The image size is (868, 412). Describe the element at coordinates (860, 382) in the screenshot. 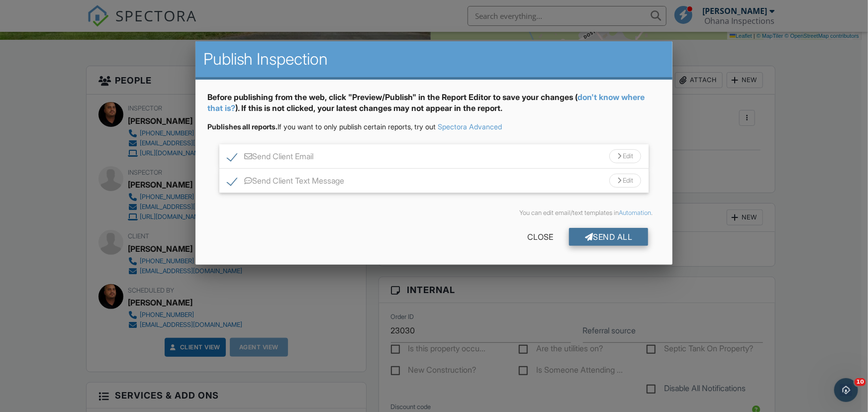

I see `span: 10` at that location.